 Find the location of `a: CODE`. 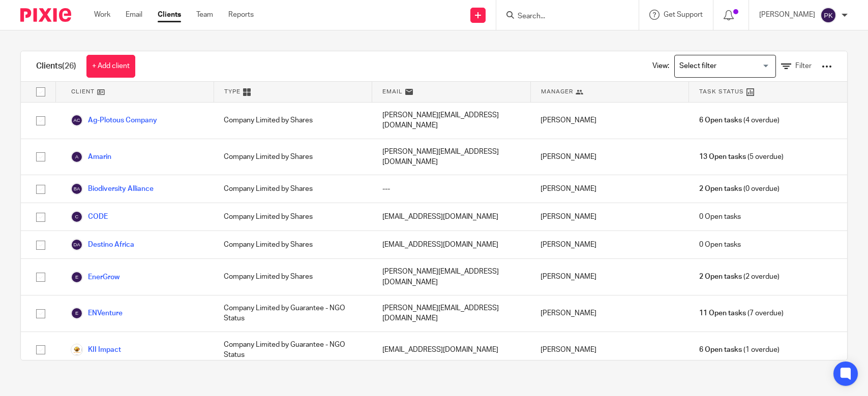

a: CODE is located at coordinates (89, 217).